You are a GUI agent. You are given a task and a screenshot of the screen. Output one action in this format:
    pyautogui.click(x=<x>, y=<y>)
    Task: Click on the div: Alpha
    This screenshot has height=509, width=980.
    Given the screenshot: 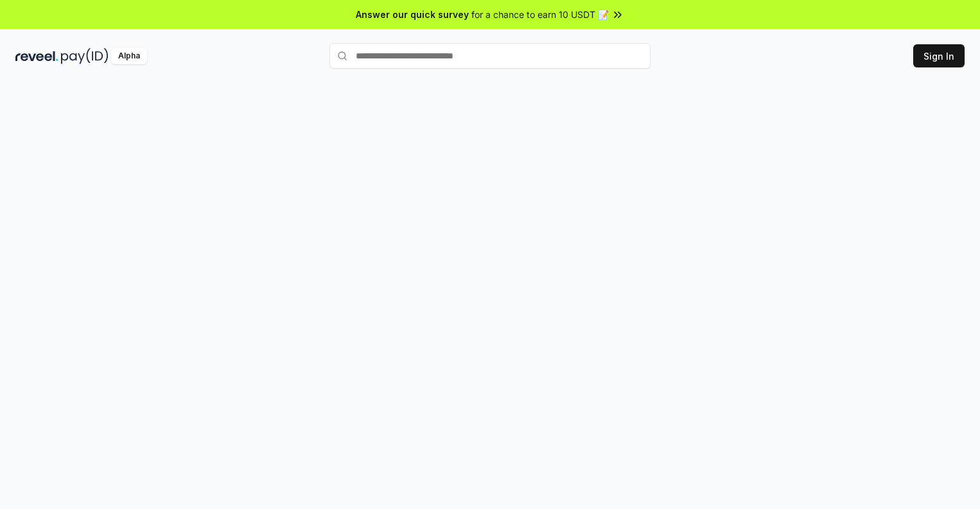 What is the action you would take?
    pyautogui.click(x=129, y=56)
    